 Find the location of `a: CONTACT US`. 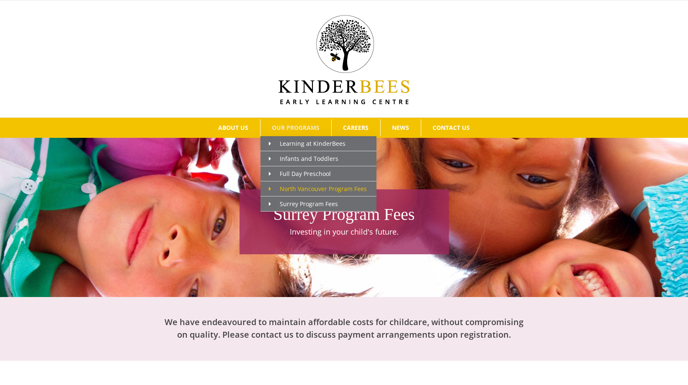

a: CONTACT US is located at coordinates (451, 128).